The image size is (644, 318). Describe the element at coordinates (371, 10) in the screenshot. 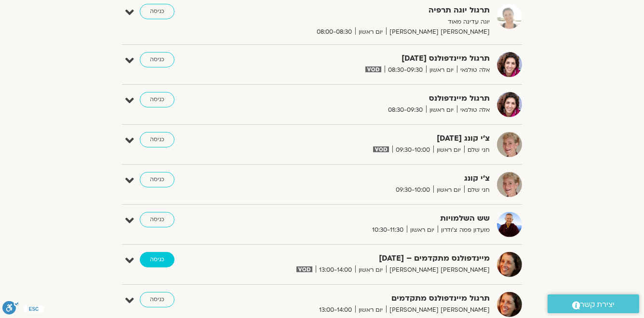

I see `strong: תרגול יוגה תרפיה` at that location.